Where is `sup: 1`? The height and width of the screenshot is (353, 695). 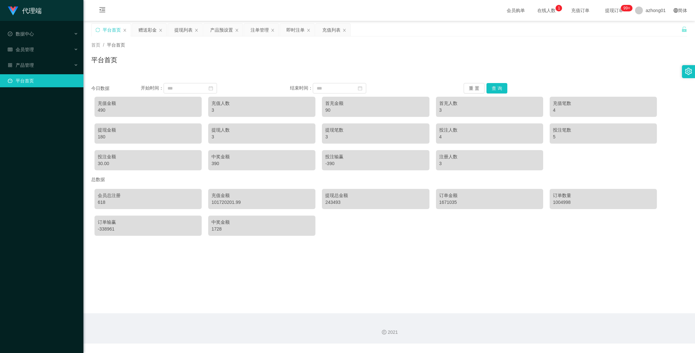 sup: 1 is located at coordinates (559, 8).